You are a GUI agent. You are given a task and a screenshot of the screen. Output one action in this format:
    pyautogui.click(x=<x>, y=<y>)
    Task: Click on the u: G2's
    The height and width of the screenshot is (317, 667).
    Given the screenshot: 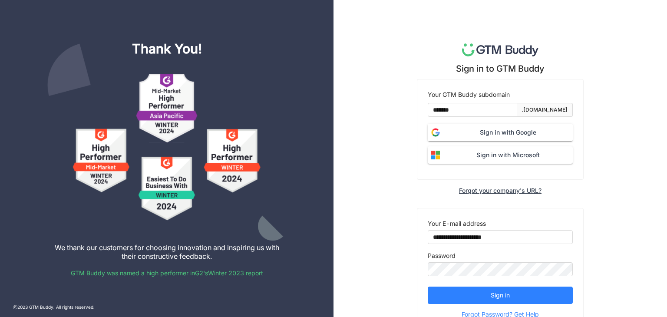 What is the action you would take?
    pyautogui.click(x=202, y=273)
    